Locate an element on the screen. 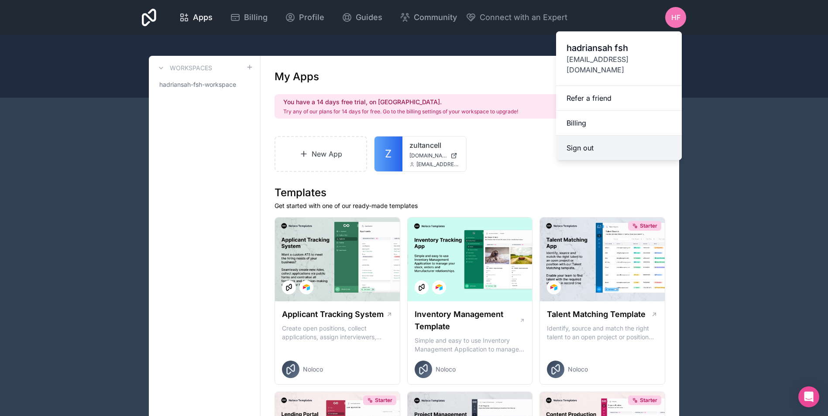 This screenshot has width=828, height=416. div: Open Intercom Messenger is located at coordinates (809, 397).